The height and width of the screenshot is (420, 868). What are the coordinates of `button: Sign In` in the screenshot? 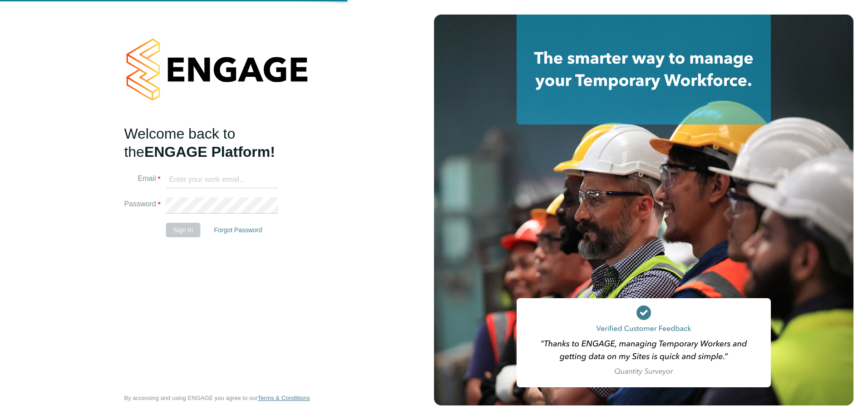 It's located at (183, 230).